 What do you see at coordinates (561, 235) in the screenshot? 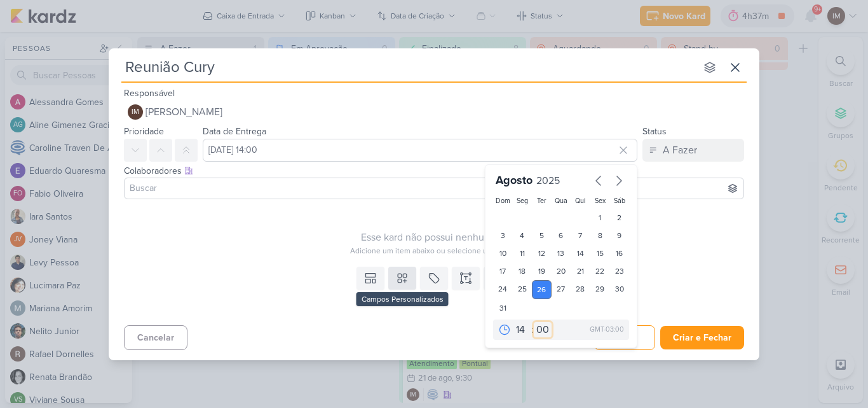
I see `div: 6` at bounding box center [561, 235].